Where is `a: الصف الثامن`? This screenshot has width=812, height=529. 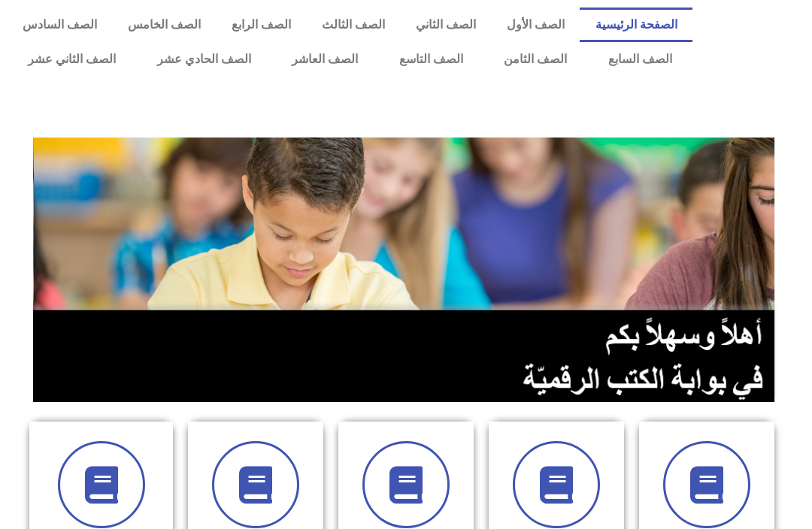
a: الصف الثامن is located at coordinates (536, 60).